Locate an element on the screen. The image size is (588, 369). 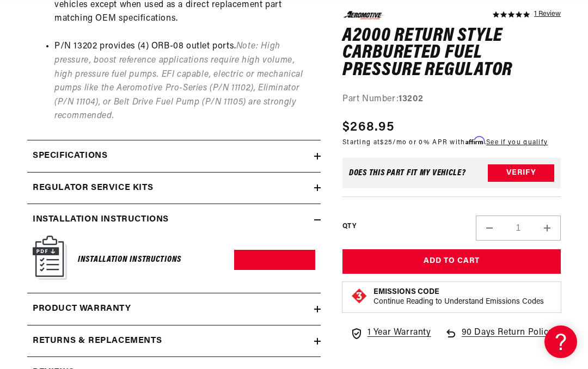
a: 1 Year Warranty is located at coordinates (390, 333).